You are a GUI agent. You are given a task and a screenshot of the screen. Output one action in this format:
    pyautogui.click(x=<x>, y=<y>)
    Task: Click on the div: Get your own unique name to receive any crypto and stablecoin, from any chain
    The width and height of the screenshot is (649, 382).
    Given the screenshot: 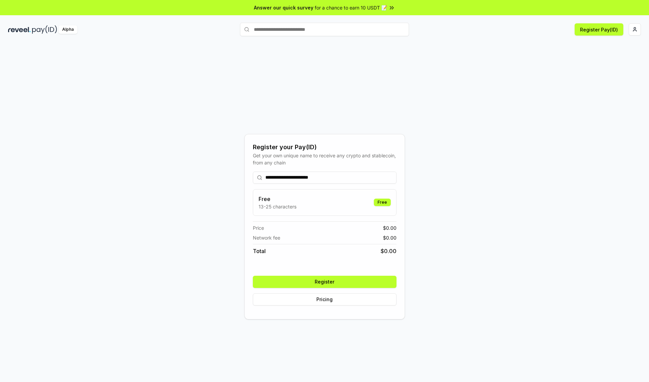 What is the action you would take?
    pyautogui.click(x=325, y=159)
    